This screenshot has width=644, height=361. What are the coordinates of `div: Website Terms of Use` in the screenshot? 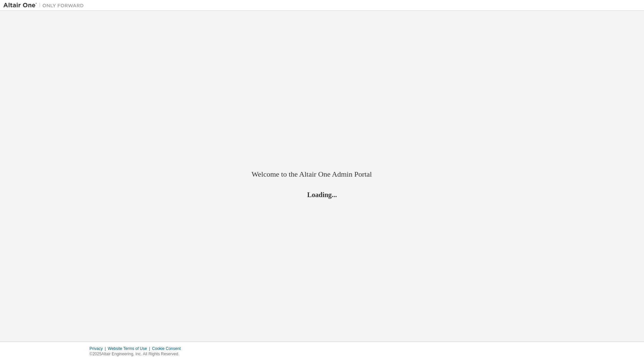 It's located at (130, 349).